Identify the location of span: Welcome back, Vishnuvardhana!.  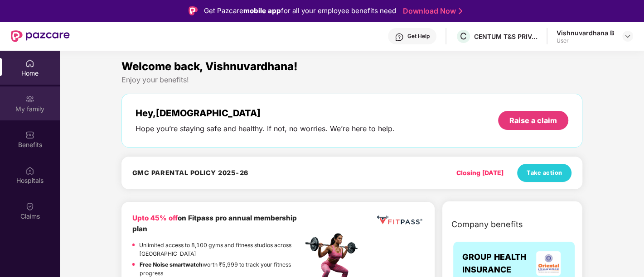
(209, 66).